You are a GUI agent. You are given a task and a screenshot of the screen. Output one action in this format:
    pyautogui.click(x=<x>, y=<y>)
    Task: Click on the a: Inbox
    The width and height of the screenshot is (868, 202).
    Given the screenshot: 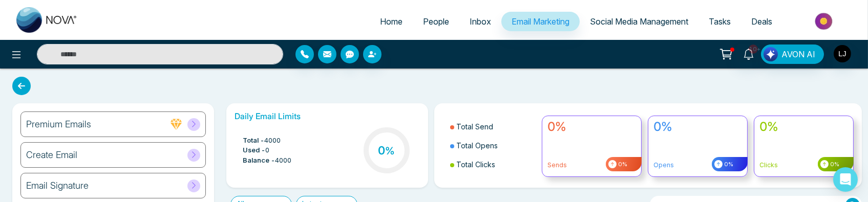 What is the action you would take?
    pyautogui.click(x=480, y=21)
    